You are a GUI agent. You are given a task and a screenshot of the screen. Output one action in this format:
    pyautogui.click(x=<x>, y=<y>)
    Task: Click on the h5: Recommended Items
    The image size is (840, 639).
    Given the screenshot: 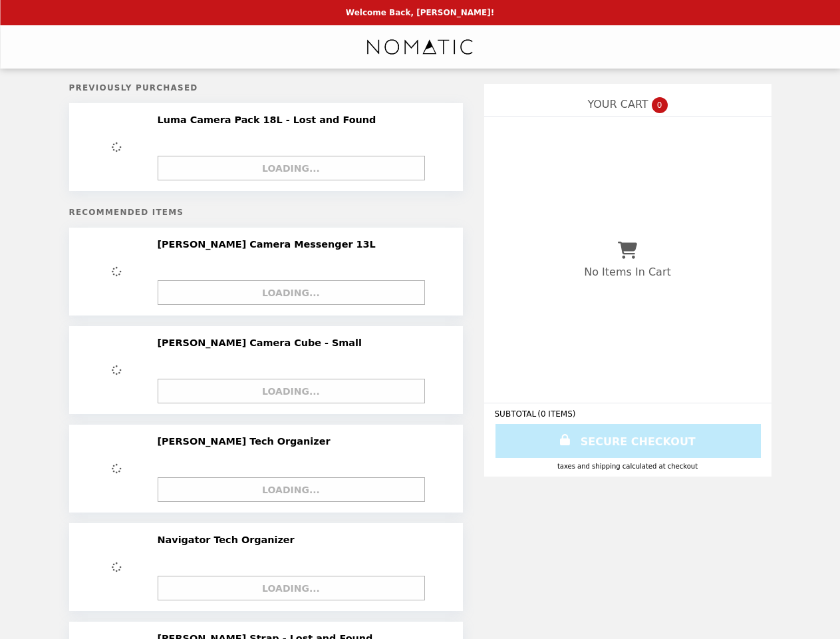 What is the action you would take?
    pyautogui.click(x=266, y=212)
    